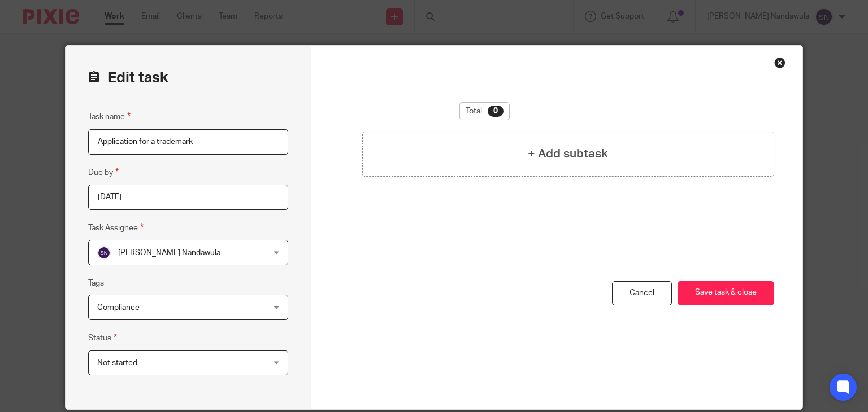  Describe the element at coordinates (118, 307) in the screenshot. I see `span: Compliance` at that location.